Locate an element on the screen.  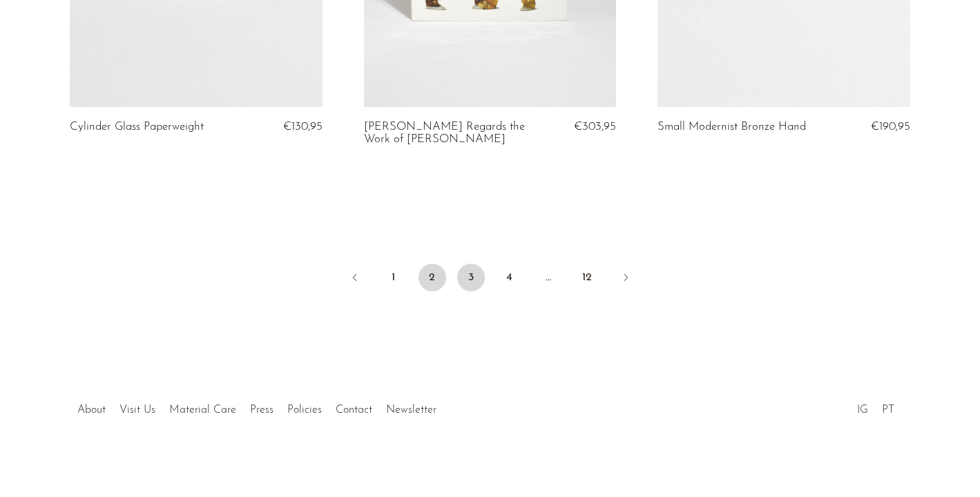
span: 2 is located at coordinates (433, 278).